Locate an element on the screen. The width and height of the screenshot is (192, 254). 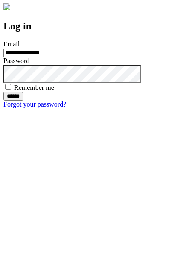
label: Password is located at coordinates (16, 61).